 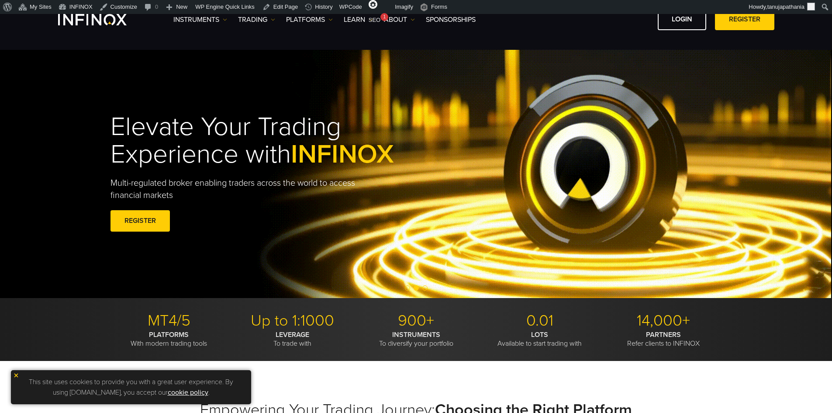 What do you see at coordinates (681, 19) in the screenshot?
I see `a: LOGIN` at bounding box center [681, 19].